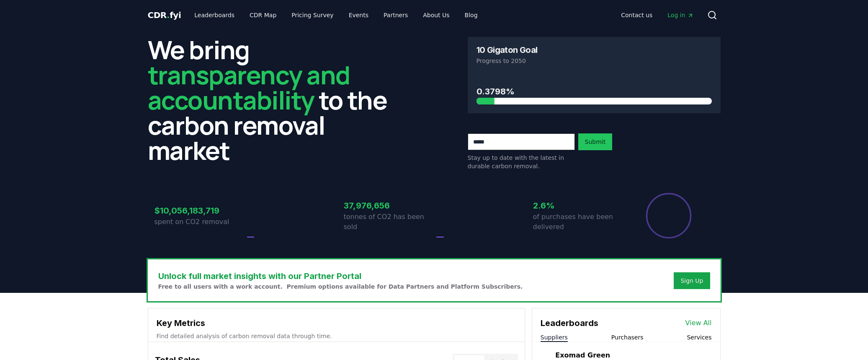 Image resolution: width=868 pixels, height=360 pixels. I want to click on h3: Key Metrics, so click(336, 323).